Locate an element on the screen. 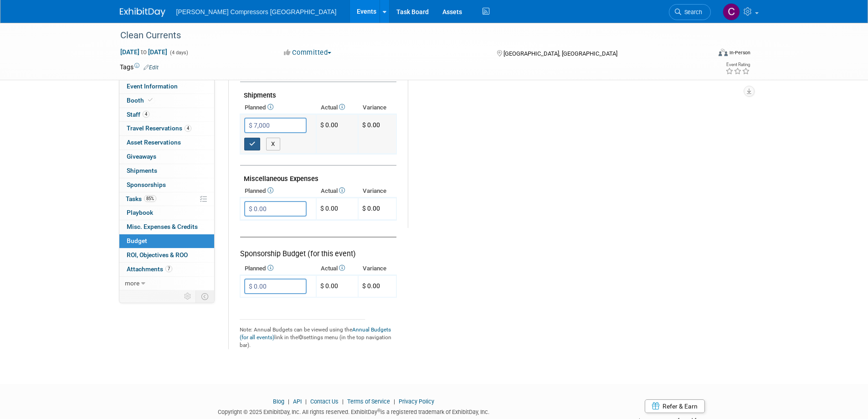  span: to is located at coordinates (144, 52).